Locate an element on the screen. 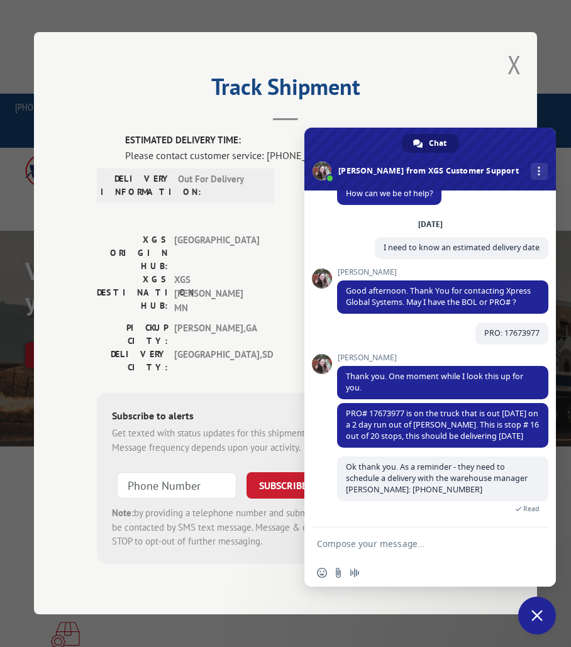 The image size is (571, 647). label: XGS ORIGIN HUB: is located at coordinates (132, 253).